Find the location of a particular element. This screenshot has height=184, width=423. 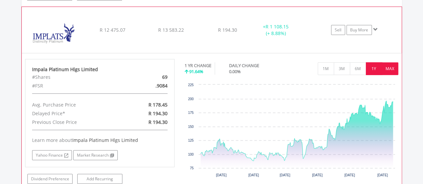

span: 91.64% is located at coordinates (196, 72).